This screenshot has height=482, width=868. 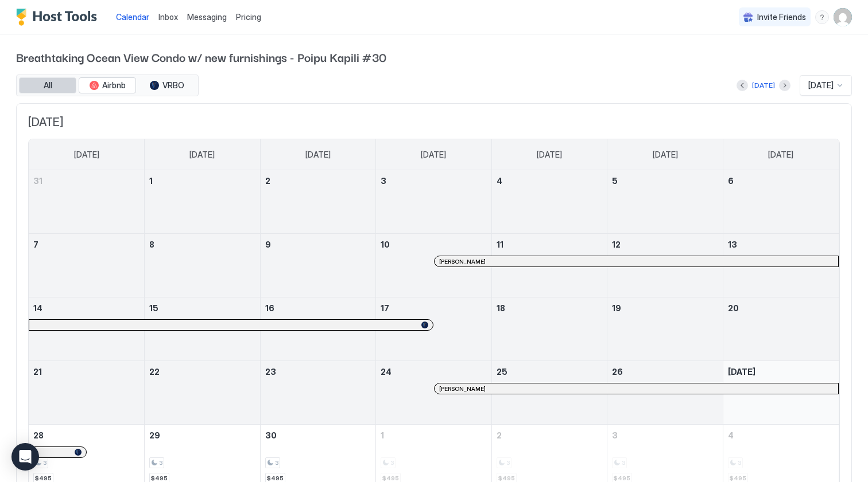 I want to click on span: 7, so click(x=35, y=244).